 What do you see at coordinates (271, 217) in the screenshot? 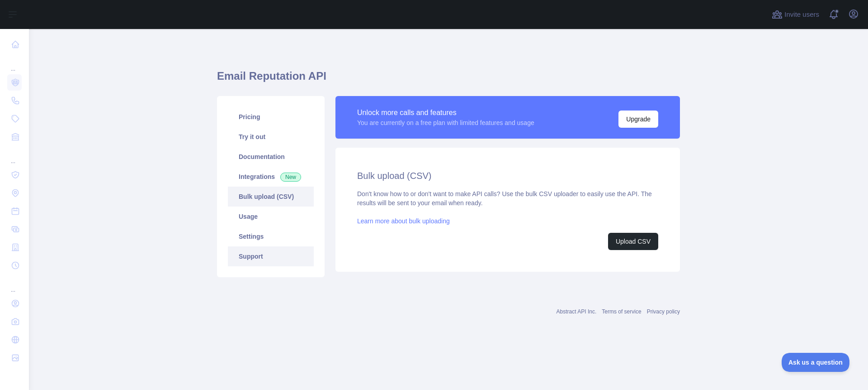
I see `a: Usage` at bounding box center [271, 217].